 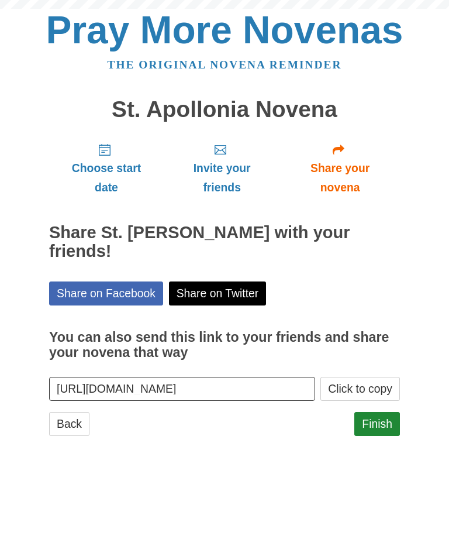 What do you see at coordinates (106, 178) in the screenshot?
I see `span: Choose start date` at bounding box center [106, 178].